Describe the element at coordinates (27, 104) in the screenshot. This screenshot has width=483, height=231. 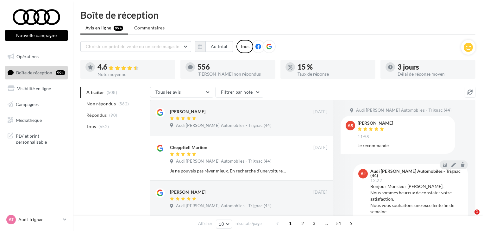
I see `span: Campagnes` at that location.